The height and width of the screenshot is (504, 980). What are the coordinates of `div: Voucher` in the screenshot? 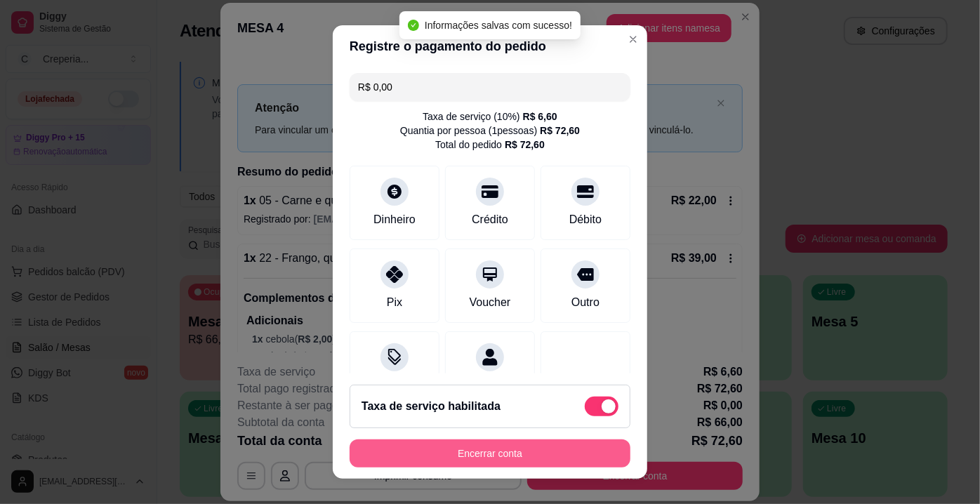 It's located at (490, 302).